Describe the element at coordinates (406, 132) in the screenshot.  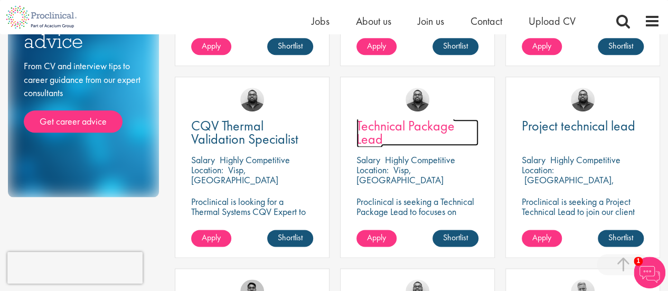
I see `span: Technical Package Lead` at that location.